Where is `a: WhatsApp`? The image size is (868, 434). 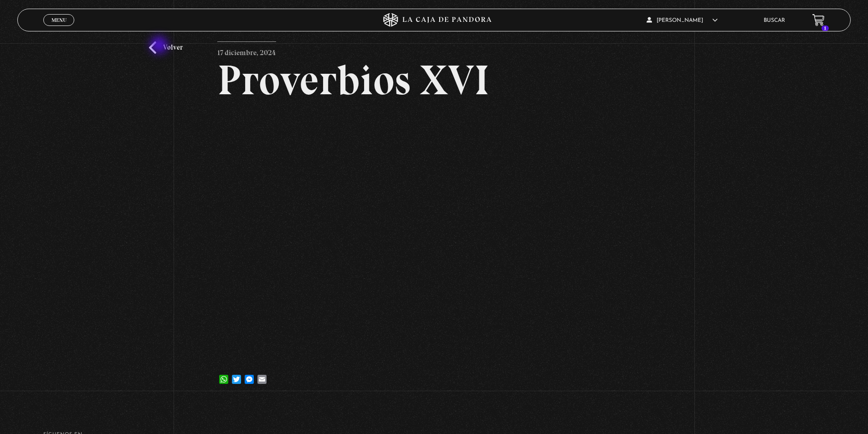 a: WhatsApp is located at coordinates (224, 375).